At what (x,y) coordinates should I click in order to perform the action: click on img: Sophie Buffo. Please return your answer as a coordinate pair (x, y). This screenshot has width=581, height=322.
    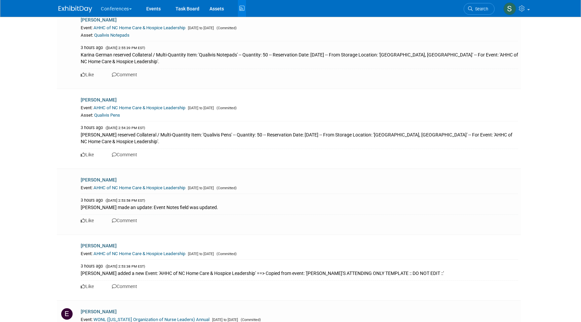
    Looking at the image, I should click on (510, 9).